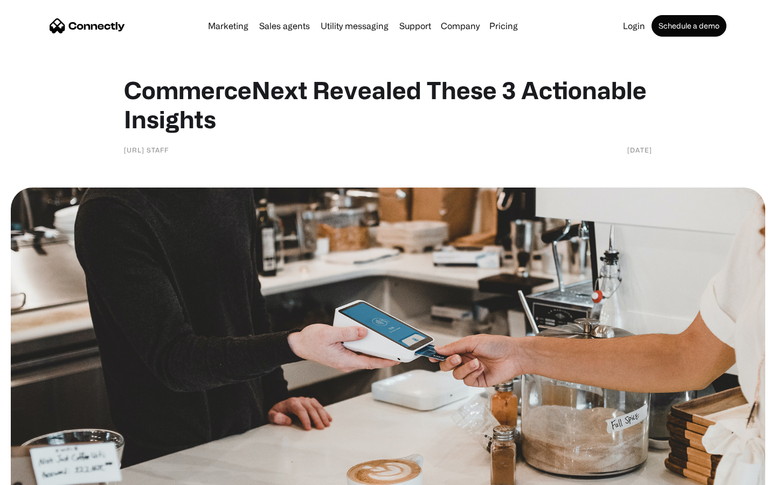 This screenshot has width=776, height=485. I want to click on h1: CommerceNext Revealed These 3 Actionable Insights, so click(388, 105).